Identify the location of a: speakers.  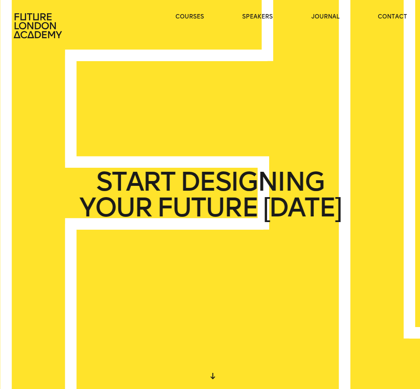
(258, 17).